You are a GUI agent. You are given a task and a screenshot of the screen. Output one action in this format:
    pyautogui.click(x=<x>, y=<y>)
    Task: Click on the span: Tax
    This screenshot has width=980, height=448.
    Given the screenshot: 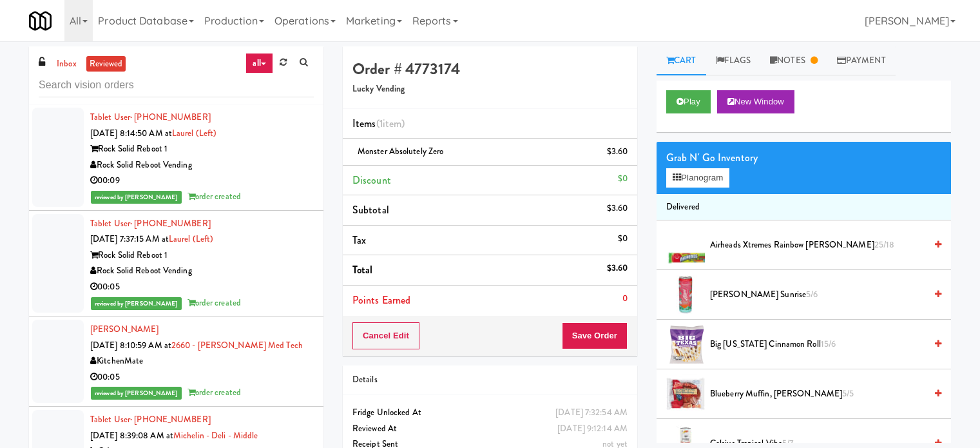 What is the action you would take?
    pyautogui.click(x=359, y=240)
    